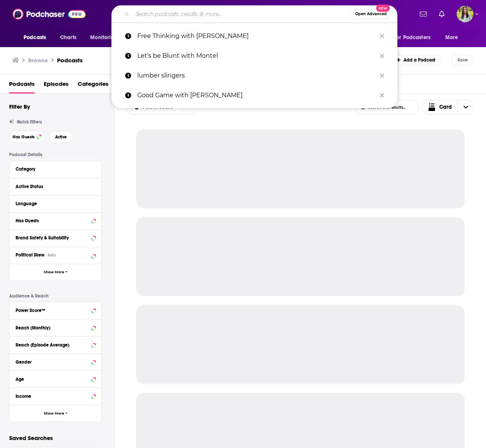 The height and width of the screenshot is (448, 486). Describe the element at coordinates (257, 95) in the screenshot. I see `p: Good Game with Sarah Spain` at that location.